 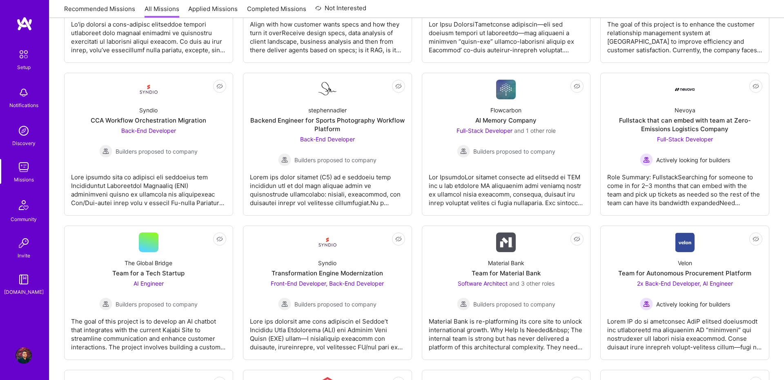 What do you see at coordinates (24, 179) in the screenshot?
I see `div: Missions` at bounding box center [24, 179].